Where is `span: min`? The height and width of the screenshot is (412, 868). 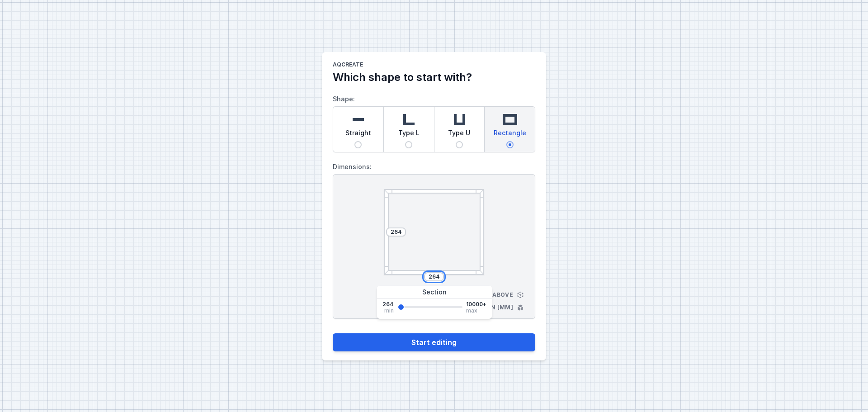 span: min is located at coordinates (389, 310).